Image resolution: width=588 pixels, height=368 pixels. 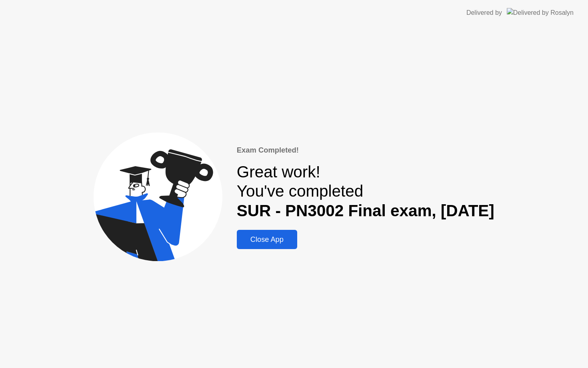 I want to click on div: Exam Completed!, so click(x=365, y=150).